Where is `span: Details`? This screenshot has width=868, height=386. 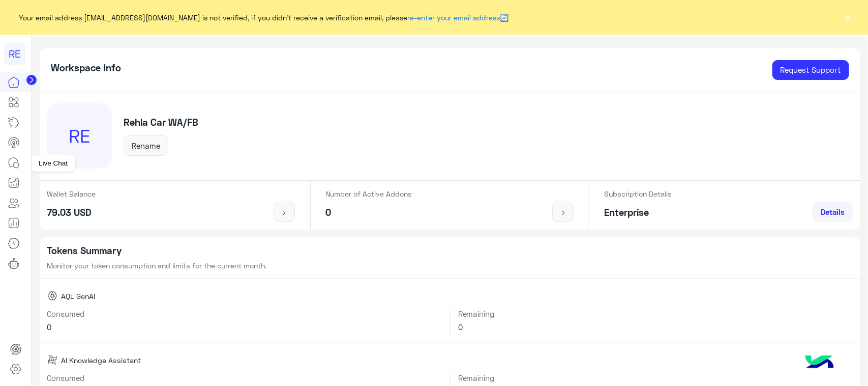
span: Details is located at coordinates (832, 212).